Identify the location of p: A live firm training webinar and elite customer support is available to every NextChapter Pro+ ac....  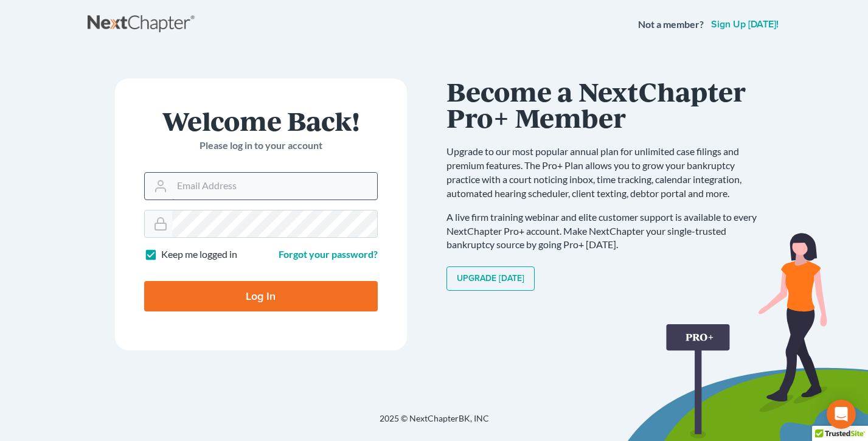
(608, 232).